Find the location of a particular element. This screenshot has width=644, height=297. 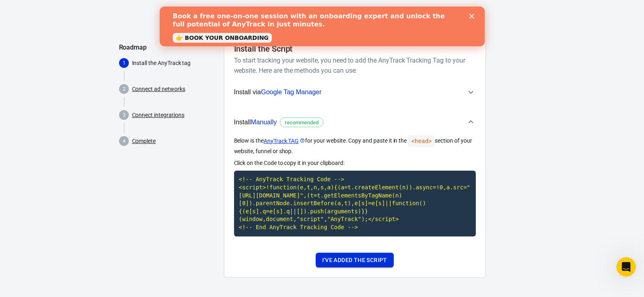

span: Manually is located at coordinates (264, 122).